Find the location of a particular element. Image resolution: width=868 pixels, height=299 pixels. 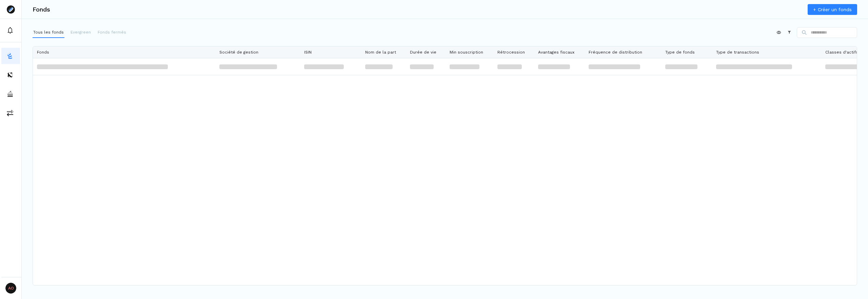

h3: Fonds is located at coordinates (41, 10).